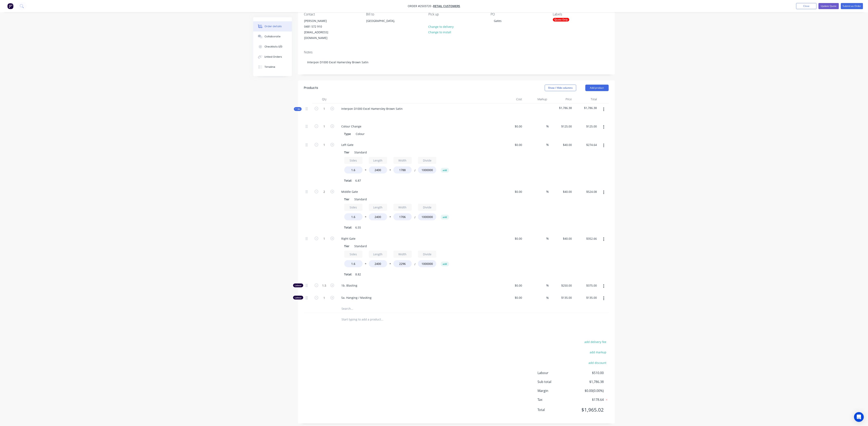  I want to click on input: Start typing to add a product..., so click(382, 320).